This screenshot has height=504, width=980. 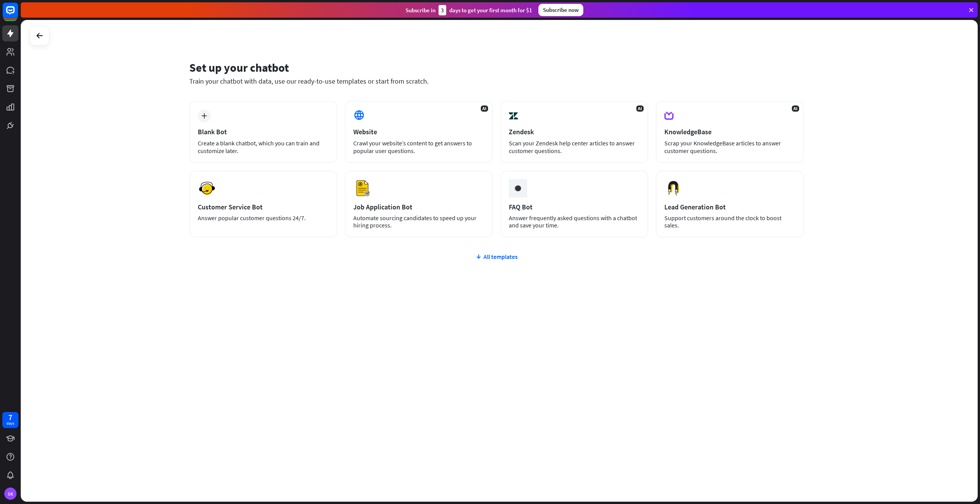 I want to click on div: SK, so click(x=10, y=494).